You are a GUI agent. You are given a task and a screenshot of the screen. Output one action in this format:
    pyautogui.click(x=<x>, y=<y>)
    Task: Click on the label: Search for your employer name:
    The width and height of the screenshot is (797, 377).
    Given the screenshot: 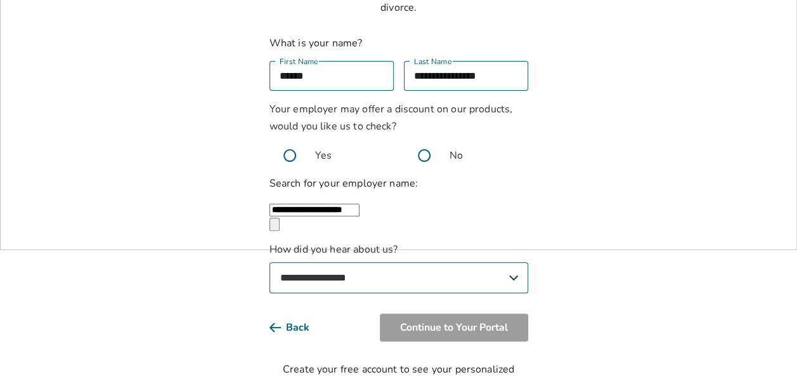 What is the action you would take?
    pyautogui.click(x=344, y=183)
    